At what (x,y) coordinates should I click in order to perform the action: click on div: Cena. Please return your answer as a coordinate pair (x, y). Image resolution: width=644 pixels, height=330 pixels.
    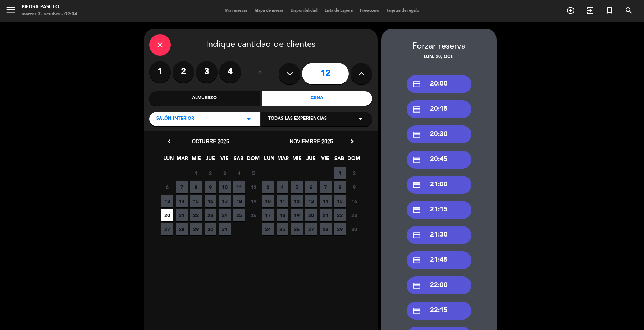
    Looking at the image, I should click on (317, 98).